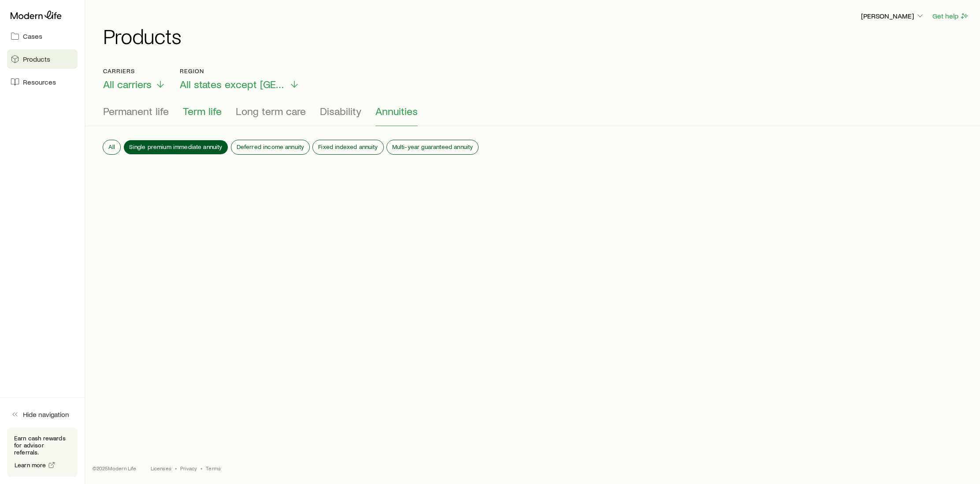  I want to click on span: Long term care, so click(270, 111).